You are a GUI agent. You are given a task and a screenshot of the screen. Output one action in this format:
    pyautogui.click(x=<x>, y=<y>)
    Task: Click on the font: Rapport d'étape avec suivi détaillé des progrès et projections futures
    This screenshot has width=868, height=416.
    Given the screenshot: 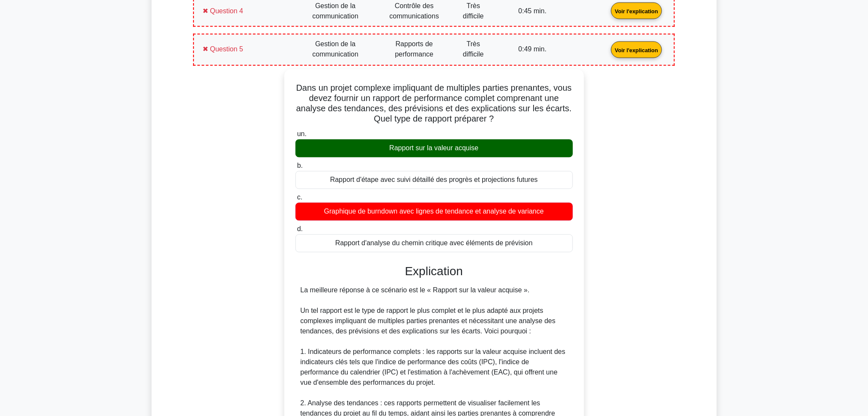 What is the action you would take?
    pyautogui.click(x=434, y=180)
    